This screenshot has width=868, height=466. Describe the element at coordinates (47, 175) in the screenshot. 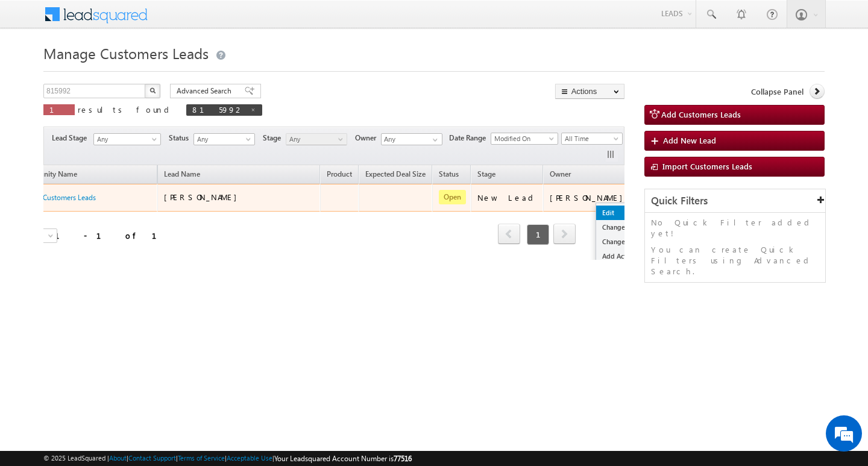

I see `a: Opportunity Name` at that location.